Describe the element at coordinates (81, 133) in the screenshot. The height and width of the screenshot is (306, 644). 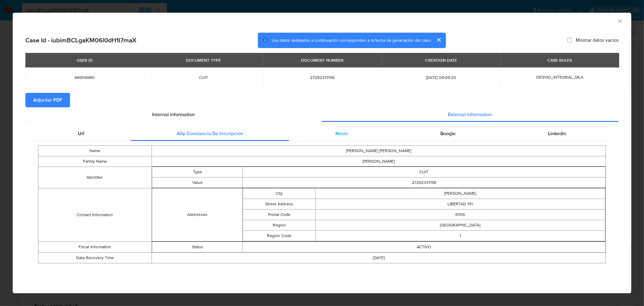
I see `span: Uif` at that location.